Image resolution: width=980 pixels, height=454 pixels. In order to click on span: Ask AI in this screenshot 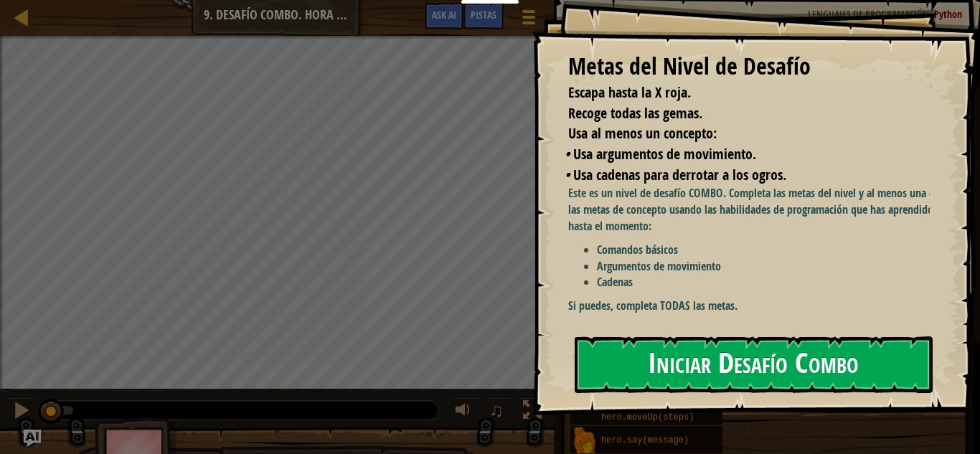, I will do `click(444, 15)`.